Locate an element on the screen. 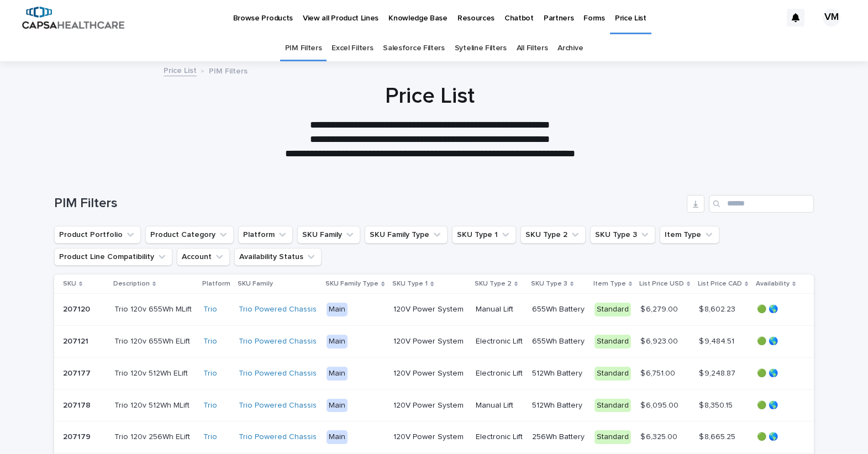 This screenshot has height=454, width=868. button: Availability Status is located at coordinates (278, 257).